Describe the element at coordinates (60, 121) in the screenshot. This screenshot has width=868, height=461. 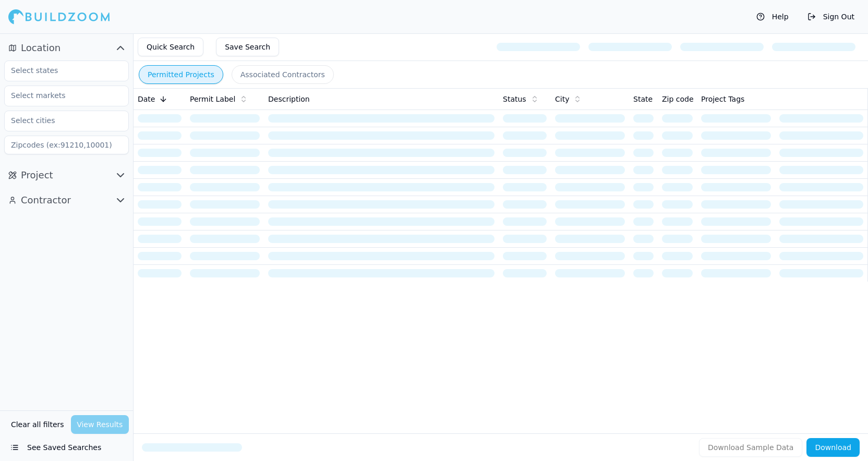
I see `input: Select cities` at that location.